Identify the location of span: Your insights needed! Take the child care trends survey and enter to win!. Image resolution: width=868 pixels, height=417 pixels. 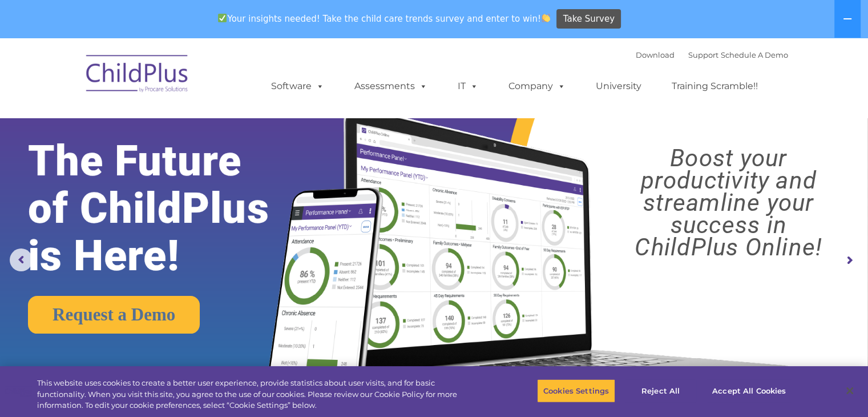
(384, 18).